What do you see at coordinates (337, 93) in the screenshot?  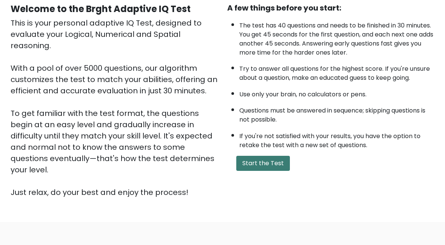 I see `li: Use only your brain, no calculators or pens.` at bounding box center [337, 93].